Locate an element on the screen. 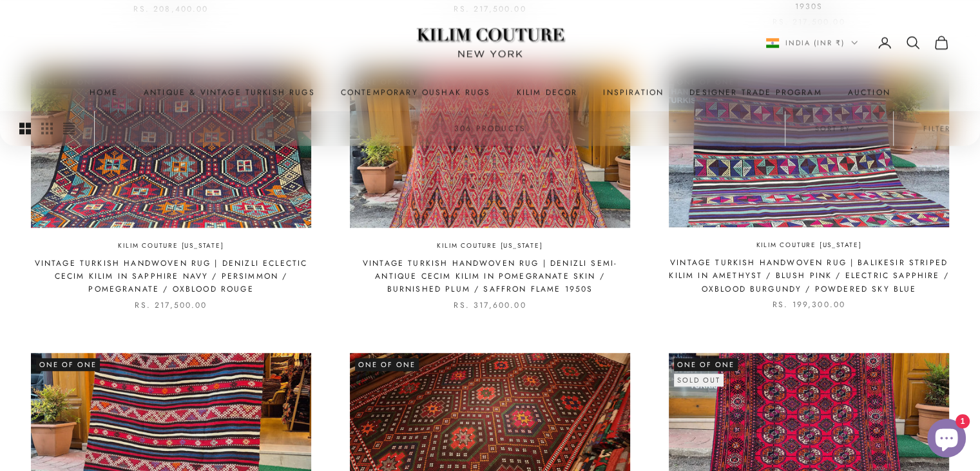  nav: Primary navigation is located at coordinates (490, 92).